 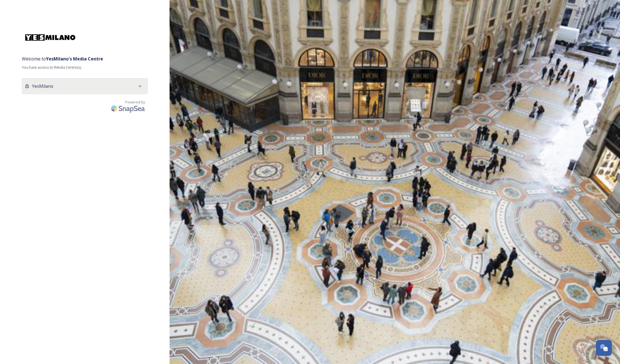 I want to click on span: Welcome to, so click(x=85, y=59).